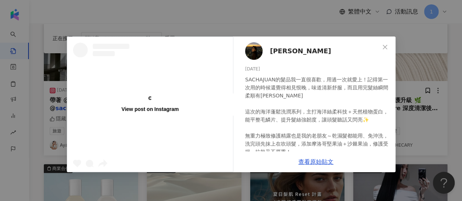 The image size is (462, 201). Describe the element at coordinates (385, 47) in the screenshot. I see `button: Close` at that location.